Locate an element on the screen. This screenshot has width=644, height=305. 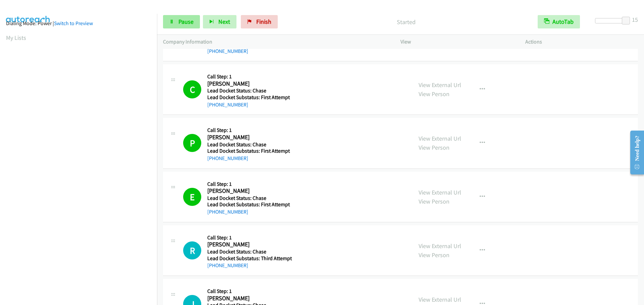
div: Need help? is located at coordinates (12, 22).